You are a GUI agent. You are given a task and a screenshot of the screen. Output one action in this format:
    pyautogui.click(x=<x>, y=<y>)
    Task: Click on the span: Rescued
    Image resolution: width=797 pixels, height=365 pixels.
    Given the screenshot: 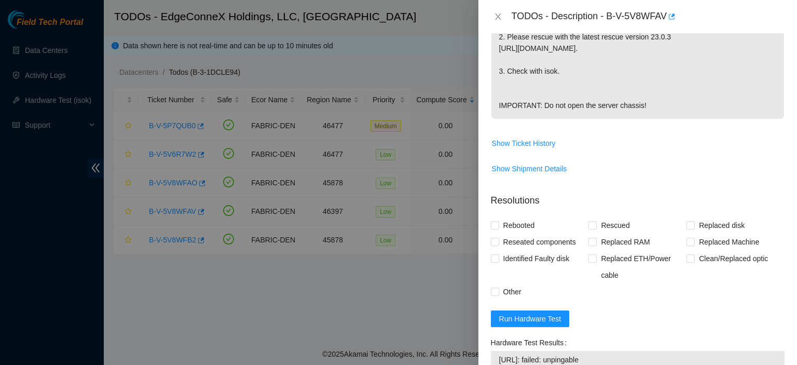 What is the action you would take?
    pyautogui.click(x=615, y=225)
    